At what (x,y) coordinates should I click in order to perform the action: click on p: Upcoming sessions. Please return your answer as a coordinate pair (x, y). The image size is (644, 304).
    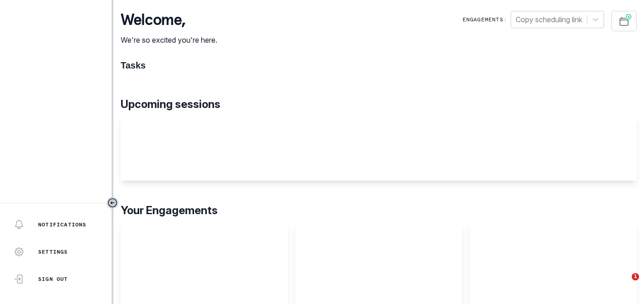
    Looking at the image, I should click on (379, 105).